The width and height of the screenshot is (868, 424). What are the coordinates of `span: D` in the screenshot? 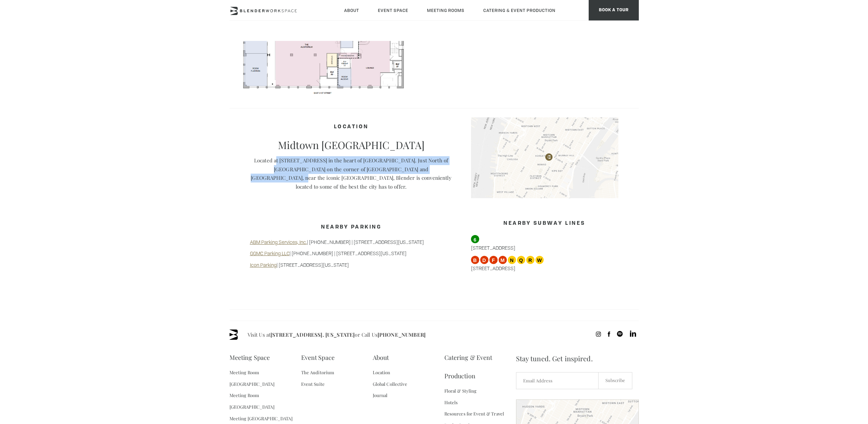 It's located at (484, 260).